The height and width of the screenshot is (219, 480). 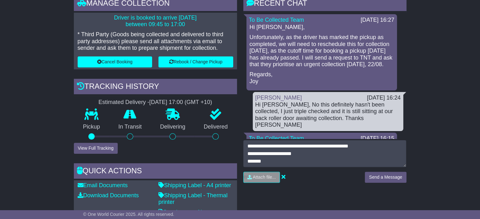 What do you see at coordinates (103, 185) in the screenshot?
I see `a: Email Documents` at bounding box center [103, 185].